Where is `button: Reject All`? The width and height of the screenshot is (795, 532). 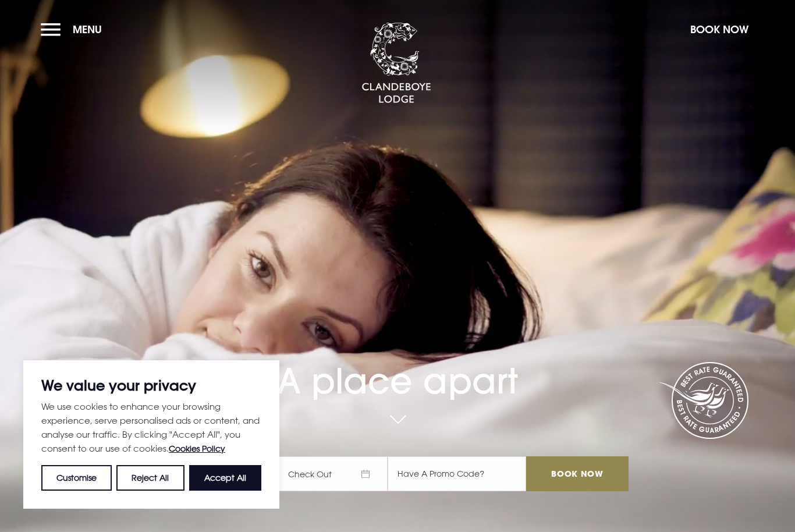
button: Reject All is located at coordinates (150, 478).